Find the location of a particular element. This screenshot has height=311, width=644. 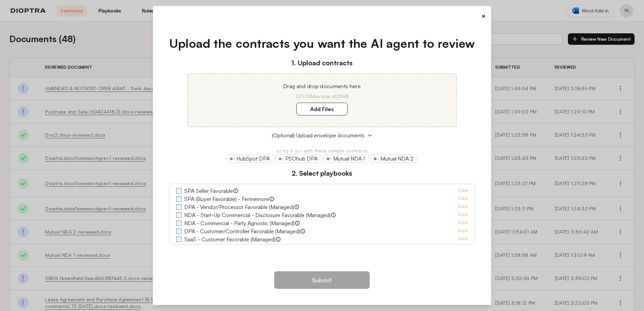

label: NDA - Start-Up Commercial - Disclosure Favorable (Managed) is located at coordinates (257, 215).